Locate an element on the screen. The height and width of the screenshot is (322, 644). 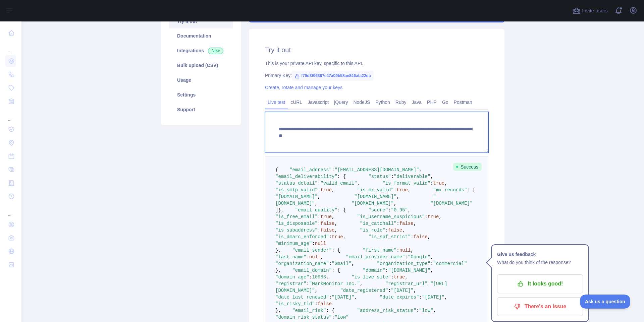
span: "email_deliverability" is located at coordinates (306, 176).